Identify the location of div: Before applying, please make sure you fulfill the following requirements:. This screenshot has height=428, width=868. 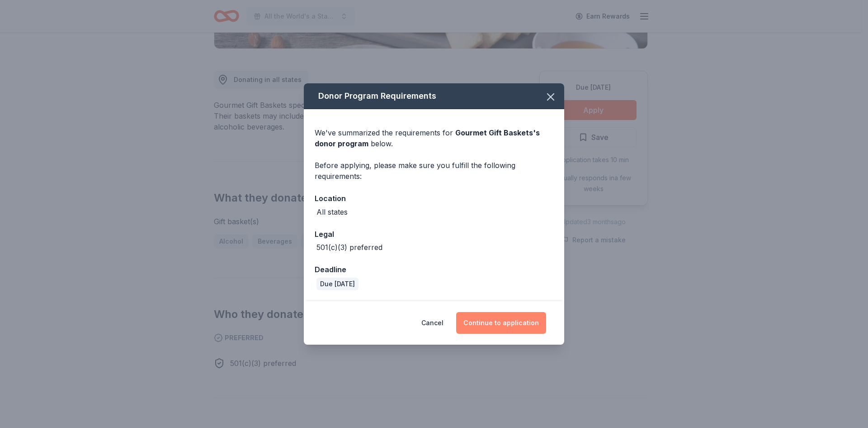
(434, 171).